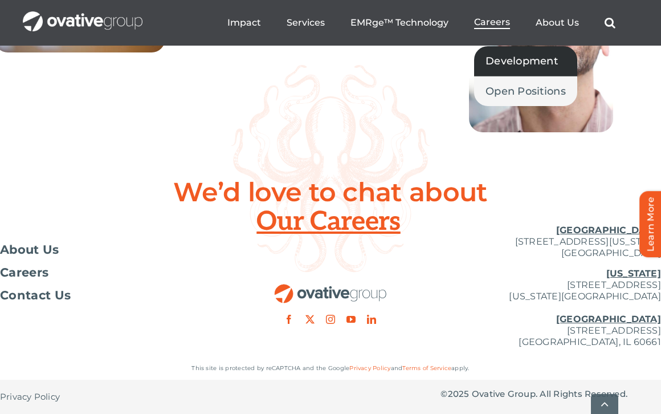  I want to click on a: OG_Full_horizontal_WHT, so click(83, 15).